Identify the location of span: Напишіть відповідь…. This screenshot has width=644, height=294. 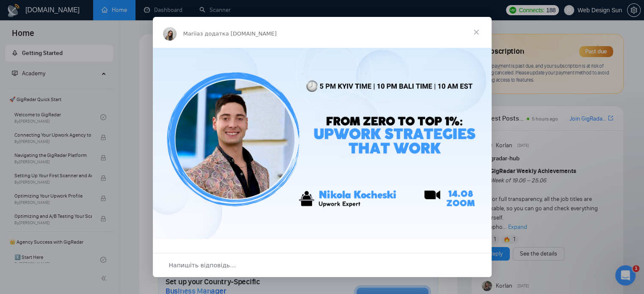
(202, 266).